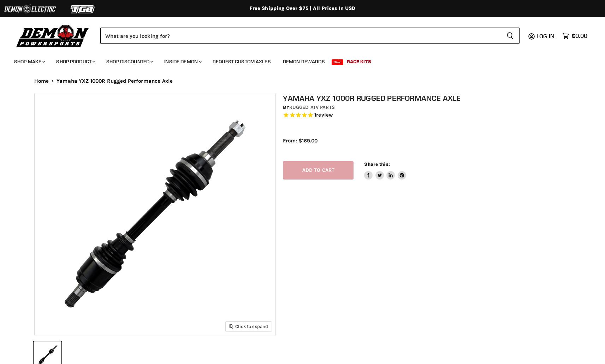  Describe the element at coordinates (75, 61) in the screenshot. I see `a: Shop Product` at that location.